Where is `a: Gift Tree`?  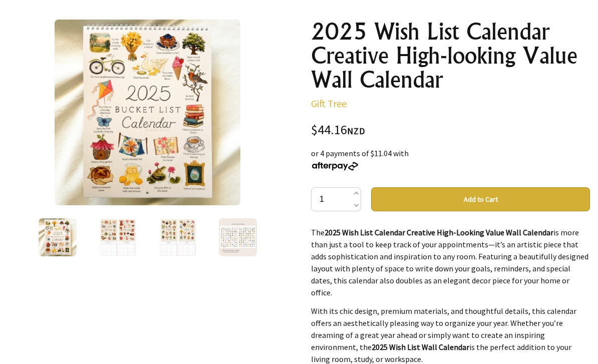
a: Gift Tree is located at coordinates (329, 103).